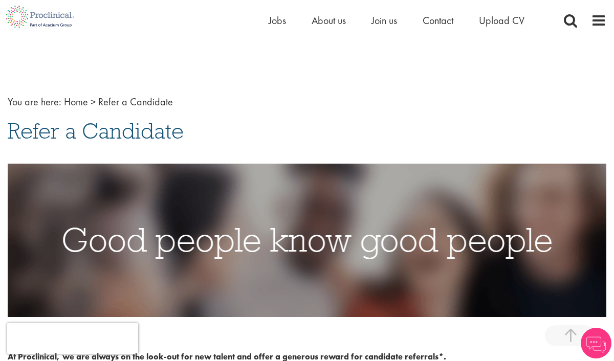 The width and height of the screenshot is (614, 361). I want to click on a: Jobs, so click(277, 20).